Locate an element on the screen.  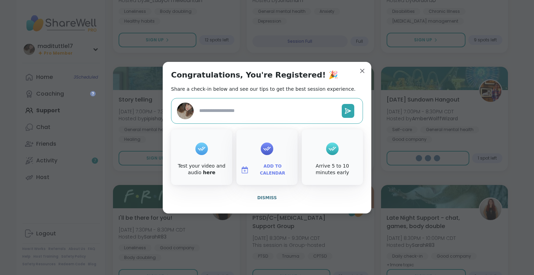
div: Test your video and audio is located at coordinates (202, 169).